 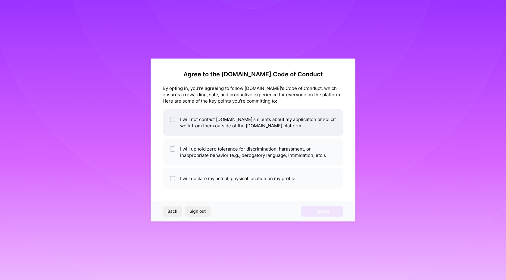 I want to click on span: Back, so click(x=172, y=211).